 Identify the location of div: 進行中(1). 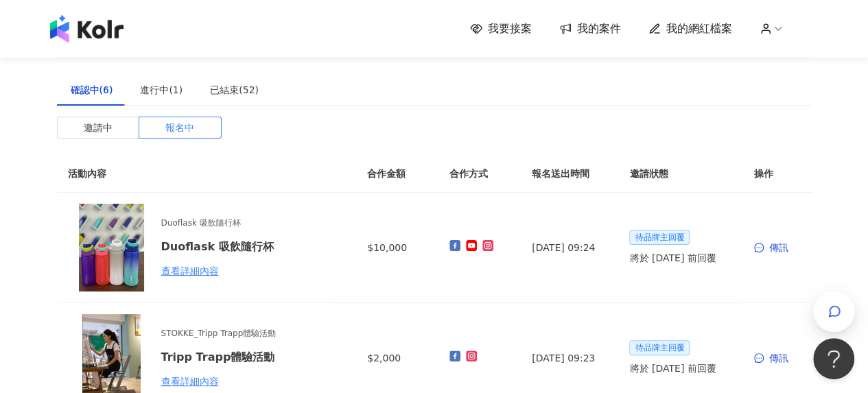
(161, 90).